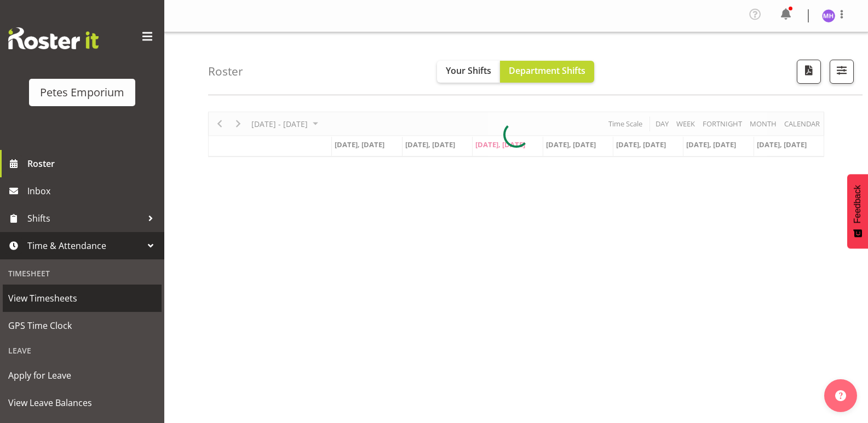 The image size is (868, 423). Describe the element at coordinates (809, 71) in the screenshot. I see `button: Download a PDF of the roster according to the set date range.` at that location.